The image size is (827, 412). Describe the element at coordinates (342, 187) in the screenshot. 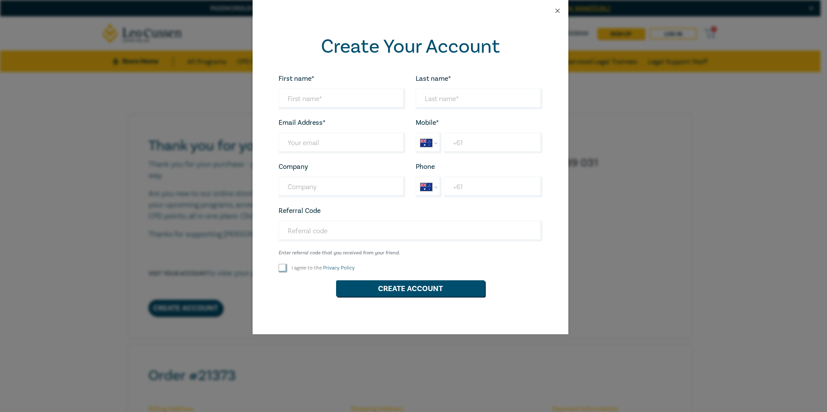

I see `input: Company` at that location.